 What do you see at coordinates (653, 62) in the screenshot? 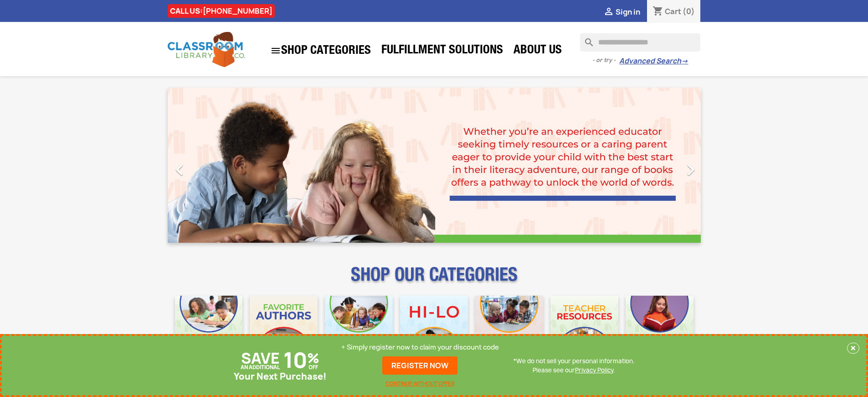
I see `a: Advanced Search→` at bounding box center [653, 62].